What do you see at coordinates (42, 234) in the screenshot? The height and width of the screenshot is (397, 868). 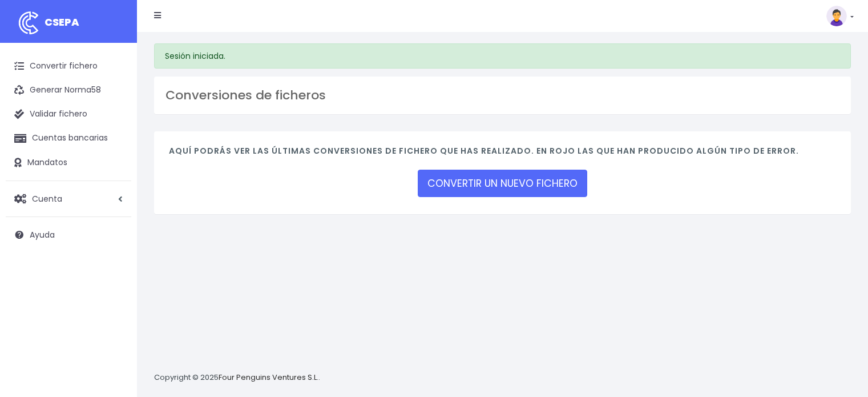 I see `span: Ayuda` at bounding box center [42, 234].